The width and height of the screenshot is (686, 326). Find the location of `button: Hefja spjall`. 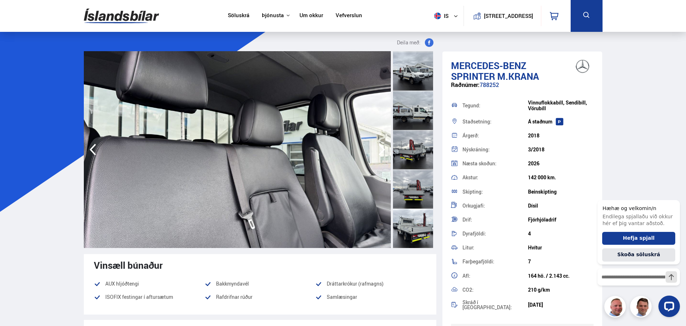

button: Hefja spjall is located at coordinates (47, 52).